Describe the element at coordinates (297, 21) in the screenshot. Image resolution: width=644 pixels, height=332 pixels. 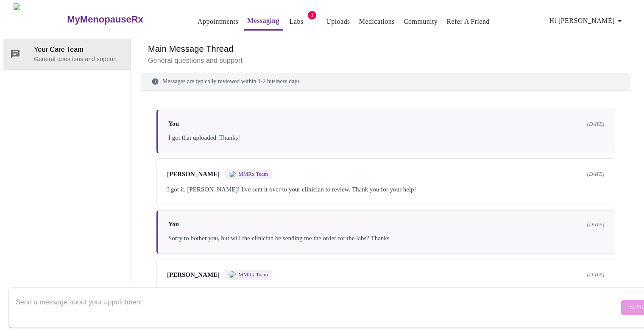
I see `button: Labs` at that location.